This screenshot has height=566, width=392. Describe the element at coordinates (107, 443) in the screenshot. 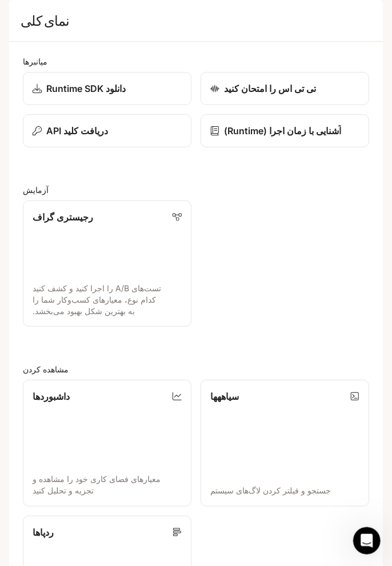

I see `a: داشبوردهامعیارهای فضای کاری خود را مشاهده و تجزیه و تحلیل کنید` at that location.